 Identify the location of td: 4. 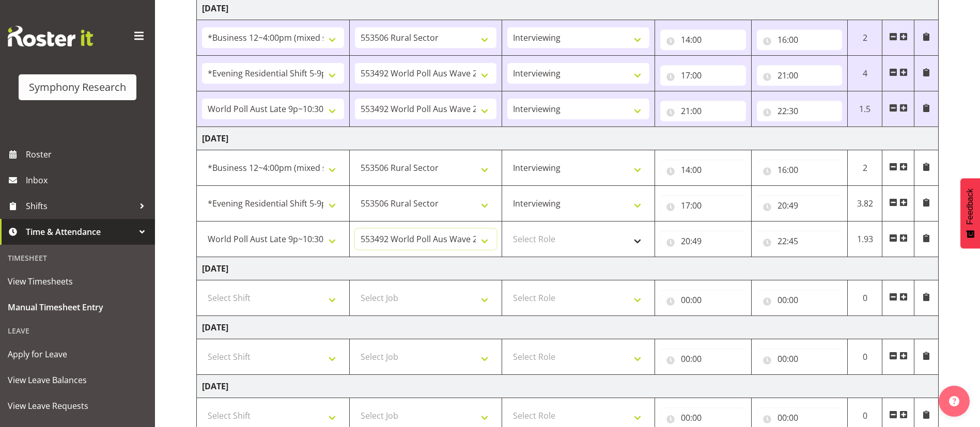
(865, 73).